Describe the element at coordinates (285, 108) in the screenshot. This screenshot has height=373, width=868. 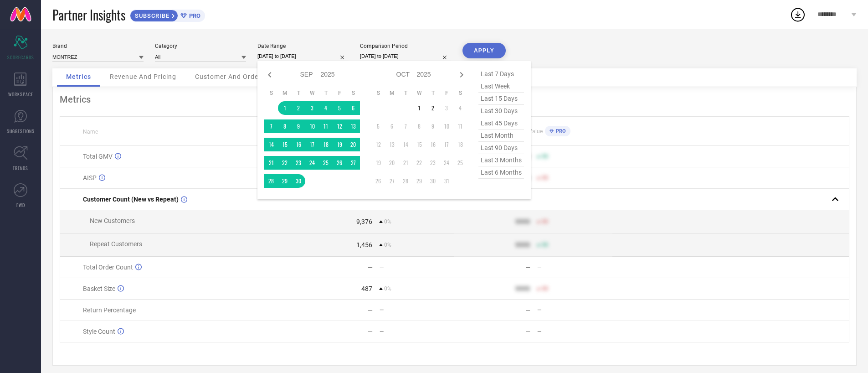
I see `td: Mon Sep 01 2025` at that location.